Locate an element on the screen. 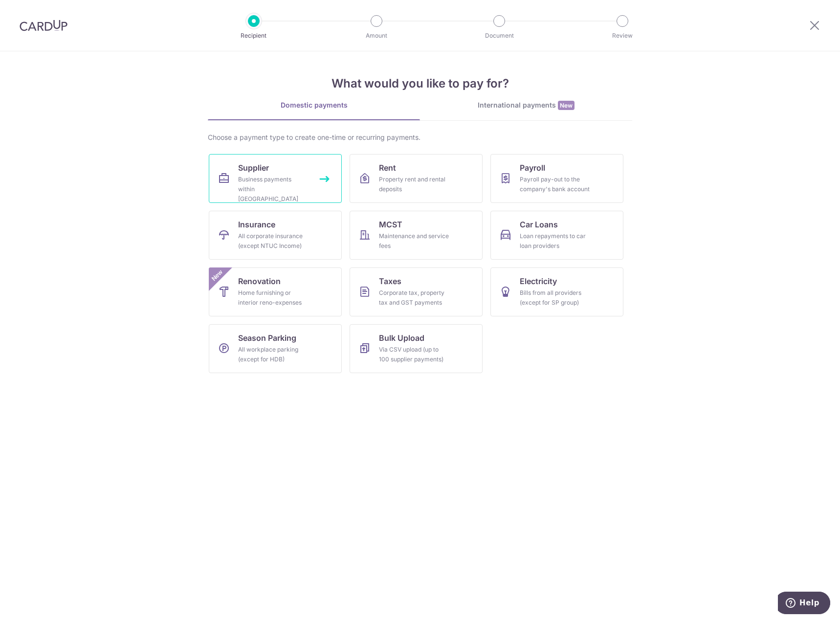 The image size is (840, 621). span: Bulk Upload is located at coordinates (402, 338).